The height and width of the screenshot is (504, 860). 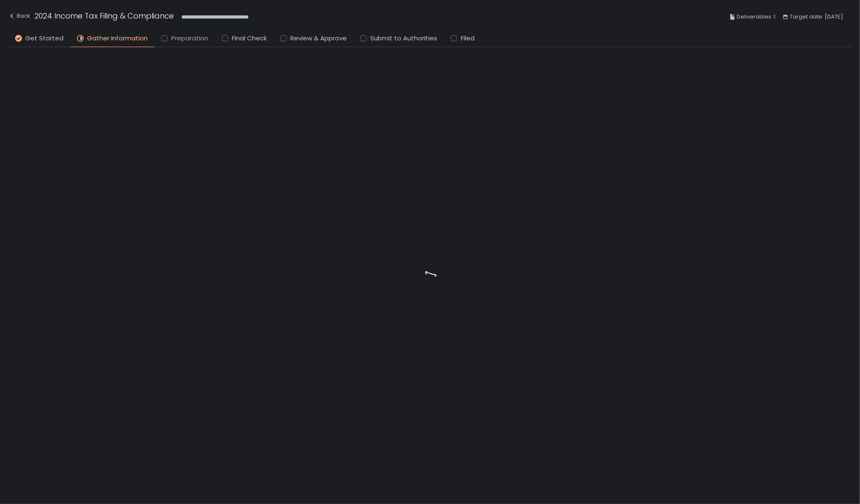 I want to click on span: Gather Information, so click(x=117, y=38).